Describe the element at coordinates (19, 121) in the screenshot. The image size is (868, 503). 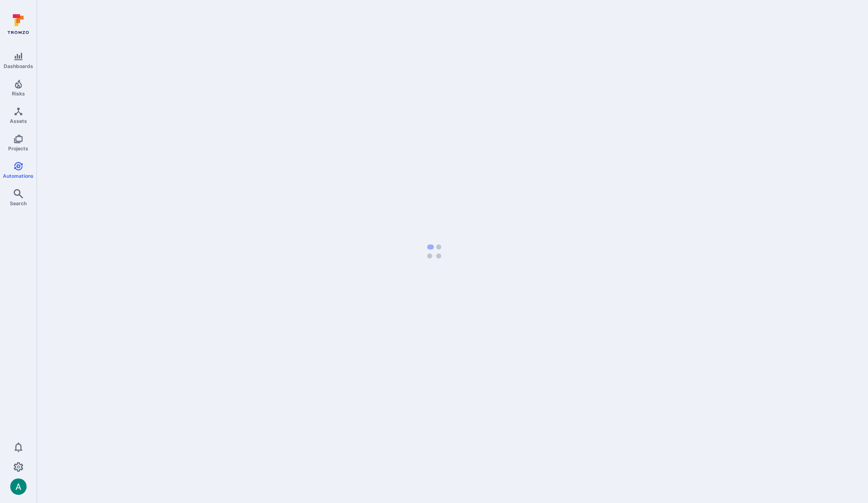
I see `span: Assets` at that location.